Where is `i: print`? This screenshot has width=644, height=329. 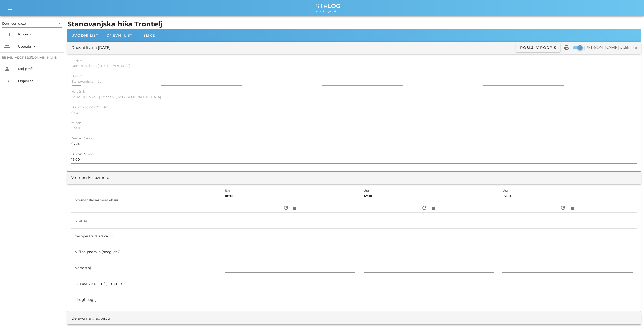
i: print is located at coordinates (567, 48).